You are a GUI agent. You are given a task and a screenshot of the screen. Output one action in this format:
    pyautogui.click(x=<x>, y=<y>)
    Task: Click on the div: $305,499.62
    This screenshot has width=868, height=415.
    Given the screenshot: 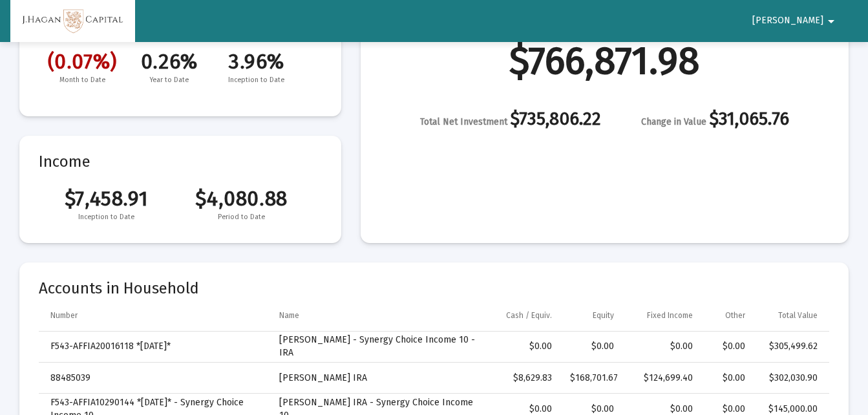 What is the action you would take?
    pyautogui.click(x=790, y=347)
    